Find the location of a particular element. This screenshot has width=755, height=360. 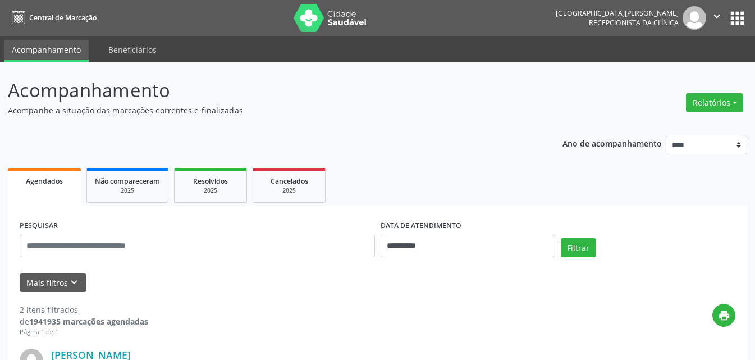

button: apps is located at coordinates (737, 18).